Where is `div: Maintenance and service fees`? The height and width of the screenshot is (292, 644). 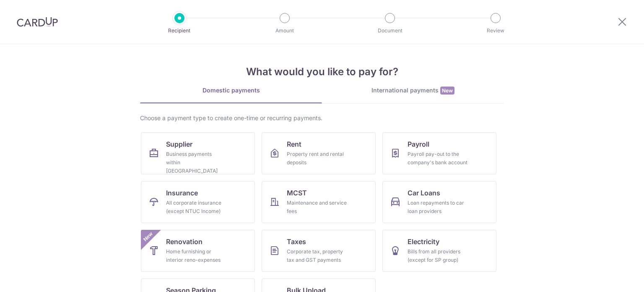
div: Maintenance and service fees is located at coordinates (317, 207).